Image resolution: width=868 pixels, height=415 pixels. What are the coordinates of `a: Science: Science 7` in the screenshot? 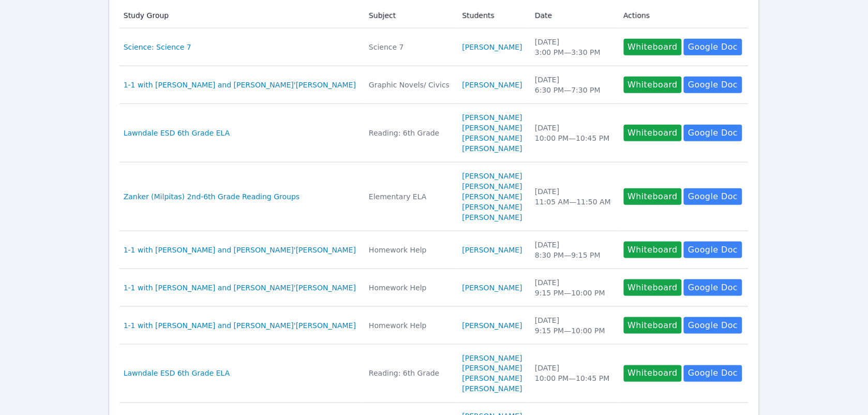 It's located at (158, 47).